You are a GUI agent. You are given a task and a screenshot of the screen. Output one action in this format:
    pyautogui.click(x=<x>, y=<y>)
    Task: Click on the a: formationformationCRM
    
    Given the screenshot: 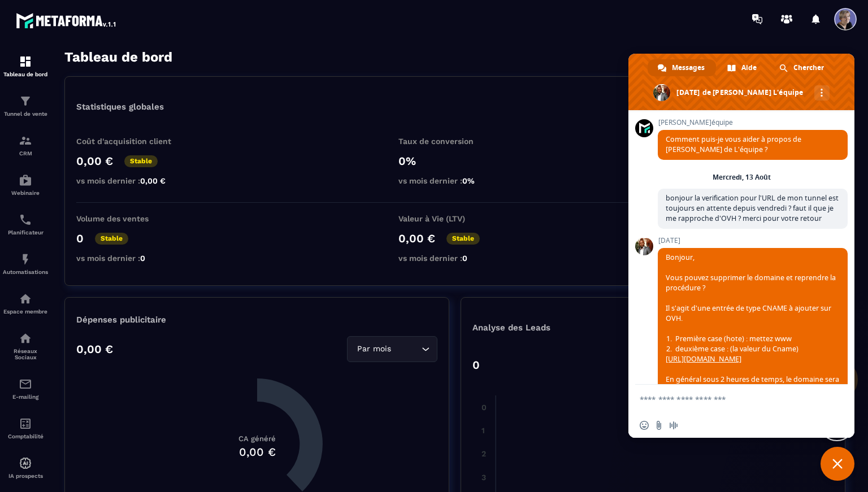 What is the action you would take?
    pyautogui.click(x=25, y=145)
    